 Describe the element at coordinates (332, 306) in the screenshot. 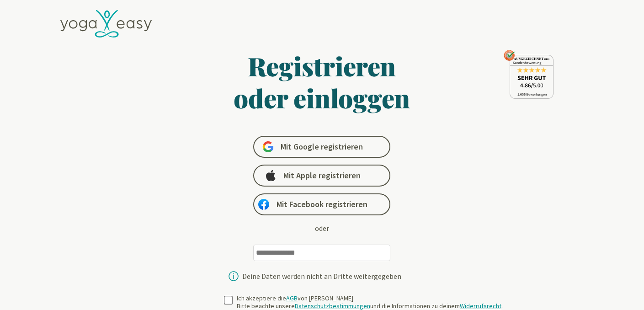

I see `a: Datenschutzbestimmungen` at that location.